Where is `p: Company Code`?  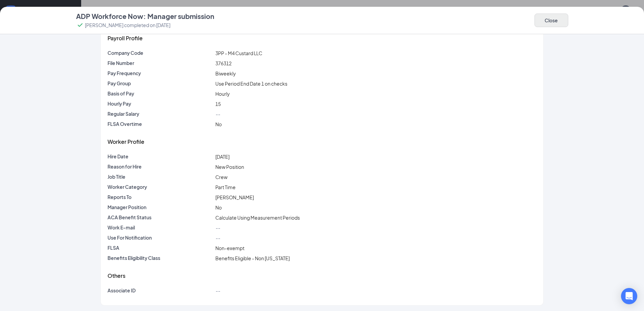 p: Company Code is located at coordinates (160, 53).